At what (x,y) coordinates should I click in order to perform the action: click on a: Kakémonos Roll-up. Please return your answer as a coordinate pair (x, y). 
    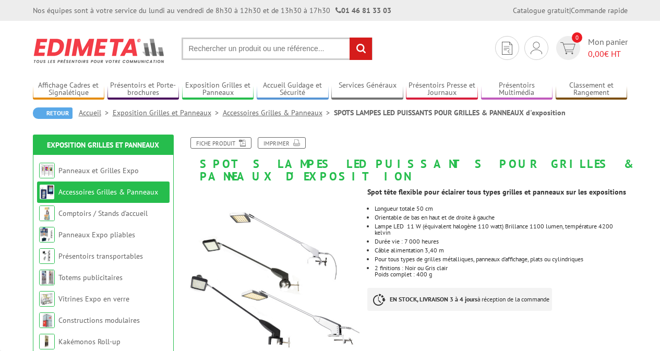
    Looking at the image, I should click on (89, 342).